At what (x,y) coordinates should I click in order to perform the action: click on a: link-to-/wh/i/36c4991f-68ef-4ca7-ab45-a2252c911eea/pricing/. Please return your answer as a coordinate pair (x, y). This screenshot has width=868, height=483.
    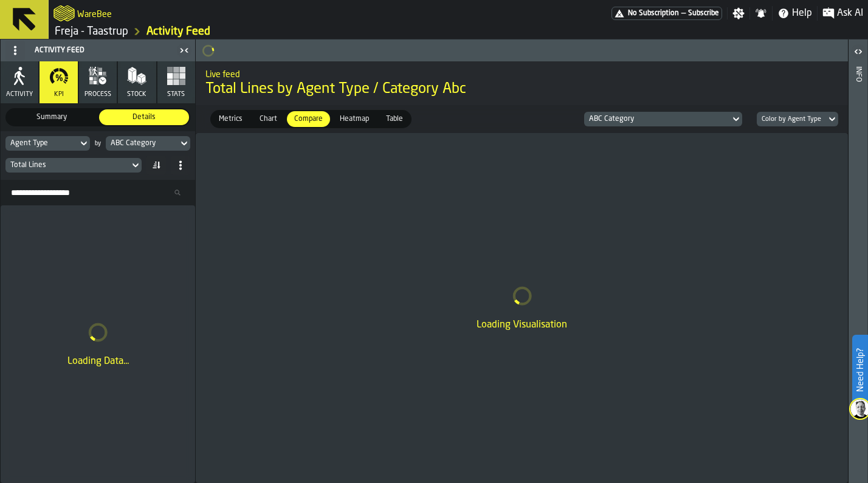
    Looking at the image, I should click on (667, 13).